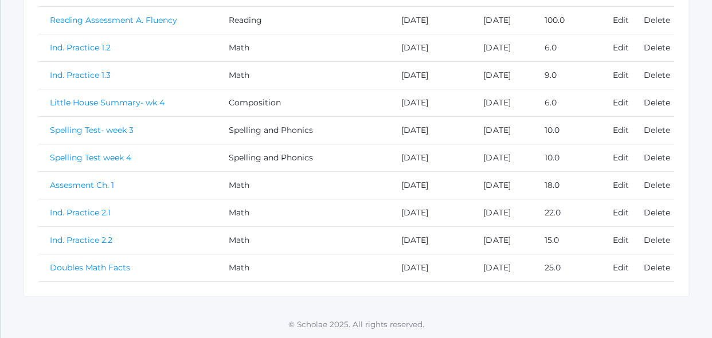  Describe the element at coordinates (268, 20) in the screenshot. I see `td: Reading` at that location.